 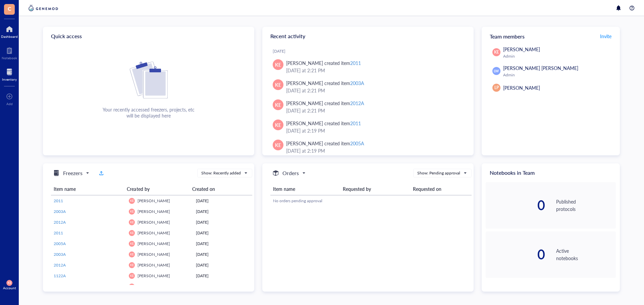 What do you see at coordinates (60, 276) in the screenshot?
I see `span: 1122A` at bounding box center [60, 276].